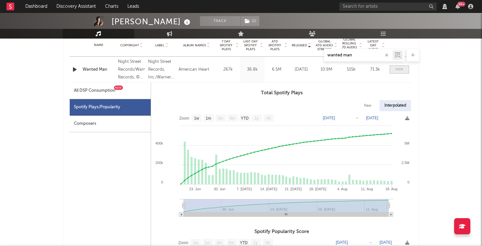  What do you see at coordinates (342, 189) in the screenshot?
I see `text: 4. Aug` at bounding box center [342, 189].